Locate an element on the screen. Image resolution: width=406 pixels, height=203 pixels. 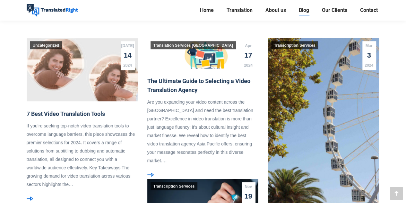
span: 3 is located at coordinates (369, 55).